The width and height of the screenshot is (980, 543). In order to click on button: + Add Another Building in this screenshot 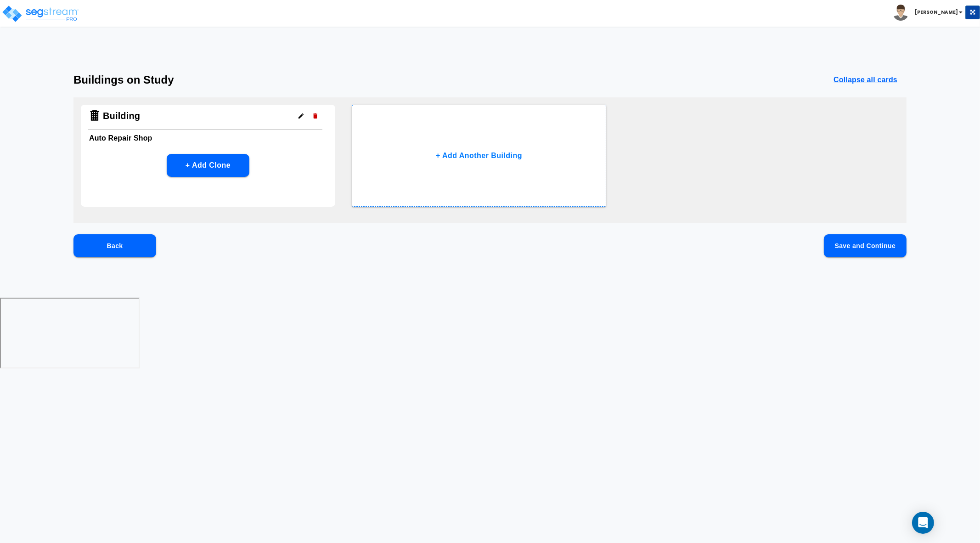, I will do `click(479, 156)`.